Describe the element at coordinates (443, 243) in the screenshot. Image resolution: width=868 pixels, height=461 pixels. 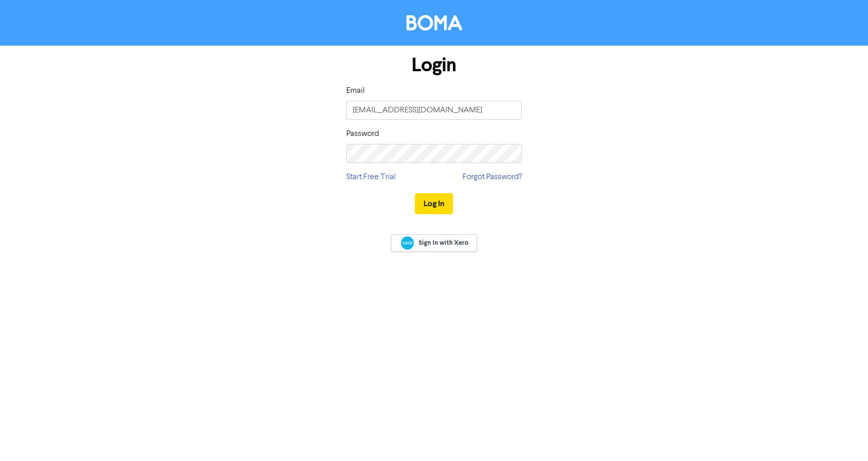
I see `span: Sign In with Xero` at that location.